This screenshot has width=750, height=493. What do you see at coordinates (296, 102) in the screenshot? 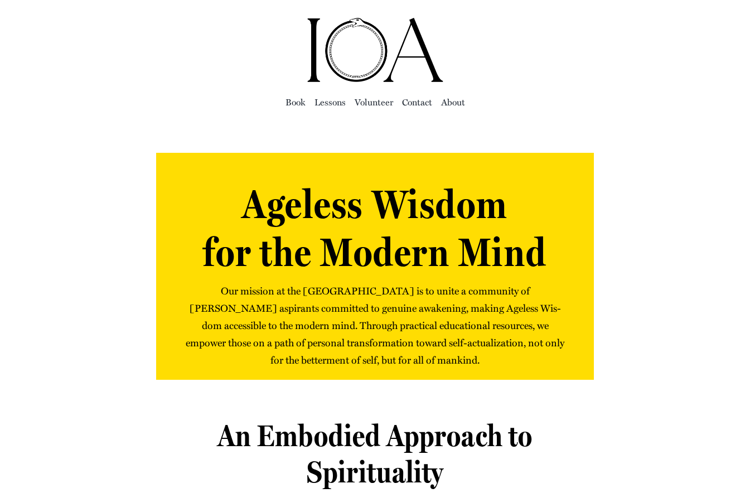
I see `a: Book` at bounding box center [296, 102].